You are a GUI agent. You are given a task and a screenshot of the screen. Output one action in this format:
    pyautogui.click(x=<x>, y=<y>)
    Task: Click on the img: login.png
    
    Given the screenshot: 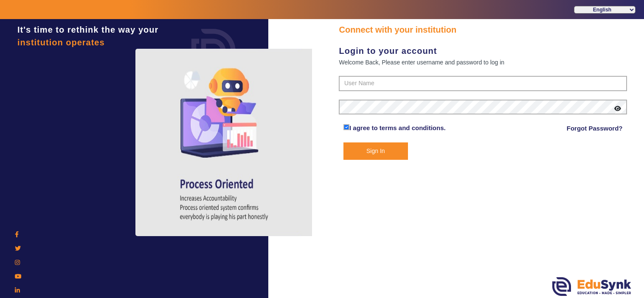 What is the action you would take?
    pyautogui.click(x=214, y=51)
    